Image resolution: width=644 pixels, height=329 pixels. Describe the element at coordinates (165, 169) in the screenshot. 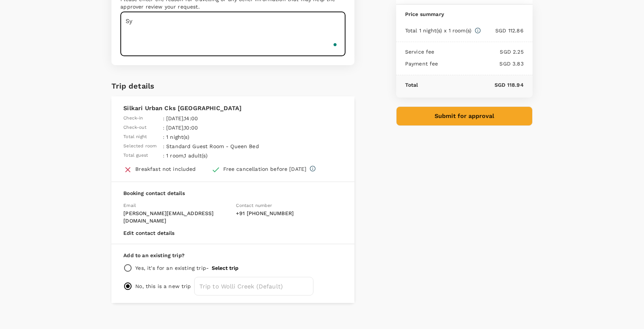

I see `div: Breakfast not included` at that location.